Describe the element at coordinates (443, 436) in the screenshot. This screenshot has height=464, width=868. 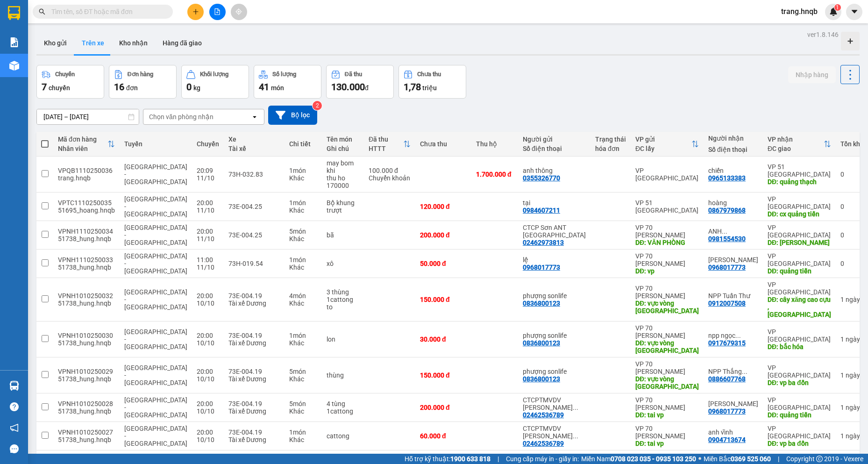
I see `div: 60.000 đ` at that location.